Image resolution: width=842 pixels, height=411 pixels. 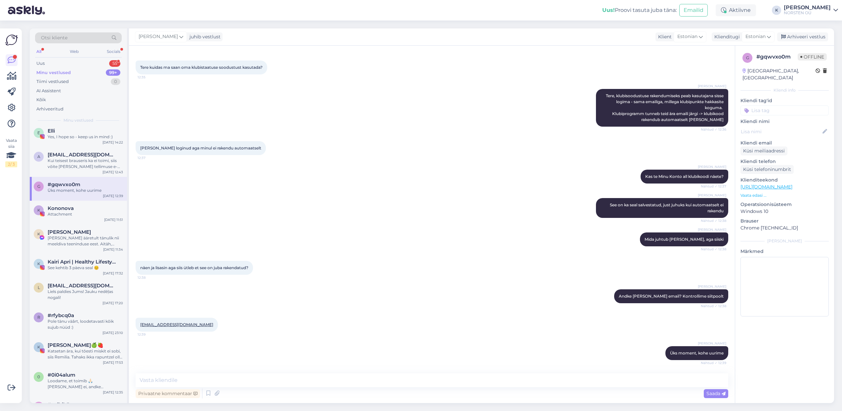 I want to click on p: Kliendi tag'id, so click(x=785, y=101).